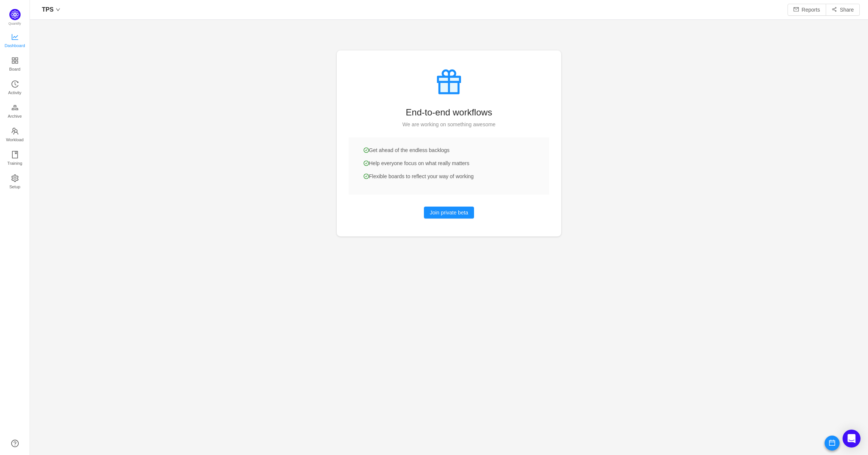  What do you see at coordinates (15, 178) in the screenshot?
I see `i: icon: setting` at bounding box center [15, 178].